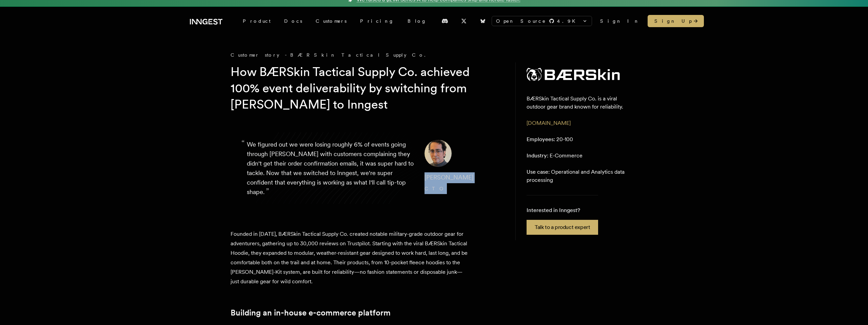  What do you see at coordinates (445, 21) in the screenshot?
I see `a: Discord` at bounding box center [445, 21].